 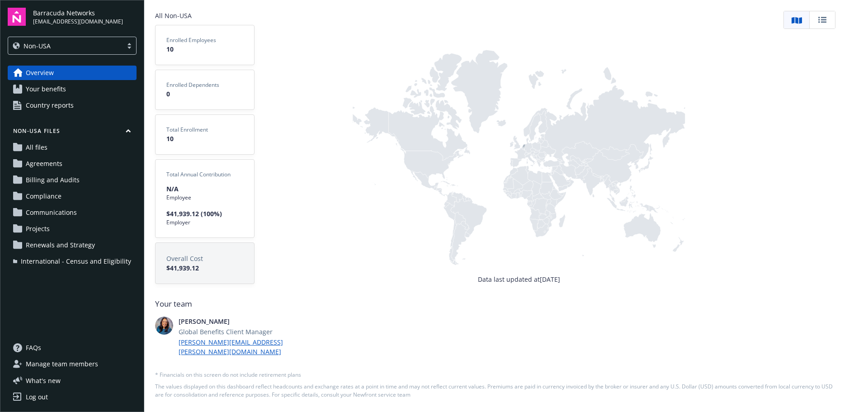 I want to click on span: Agreements, so click(x=44, y=164).